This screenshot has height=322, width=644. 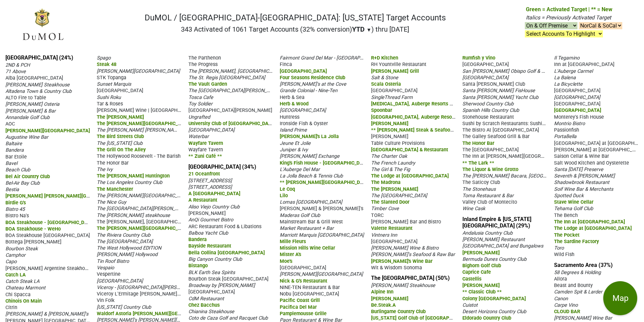 What do you see at coordinates (393, 163) in the screenshot?
I see `span: The French Laundry` at bounding box center [393, 163].